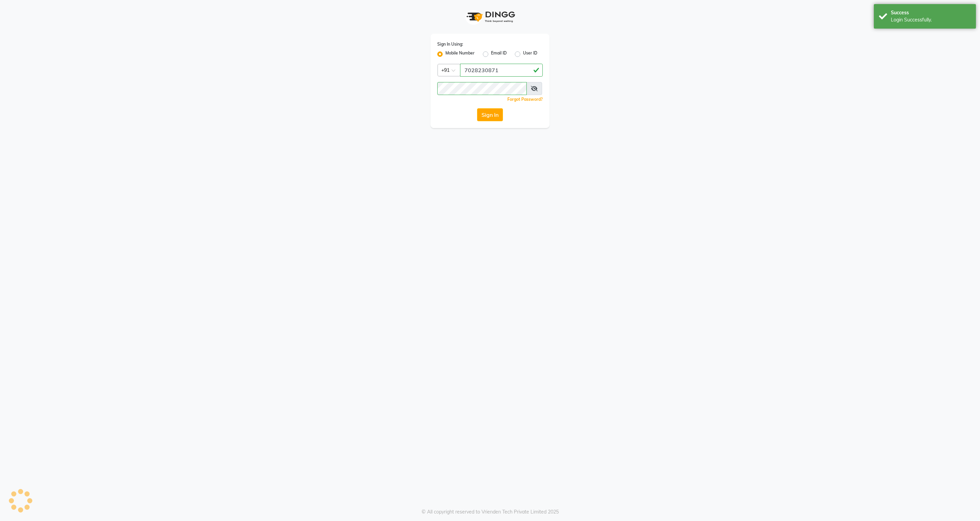 This screenshot has height=521, width=980. Describe the element at coordinates (525, 99) in the screenshot. I see `a: Forgot Password?` at that location.